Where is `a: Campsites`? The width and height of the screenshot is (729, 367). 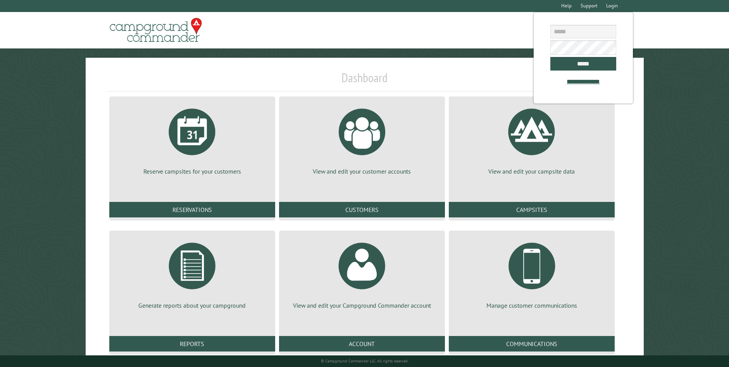
a: Campsites is located at coordinates (532, 210).